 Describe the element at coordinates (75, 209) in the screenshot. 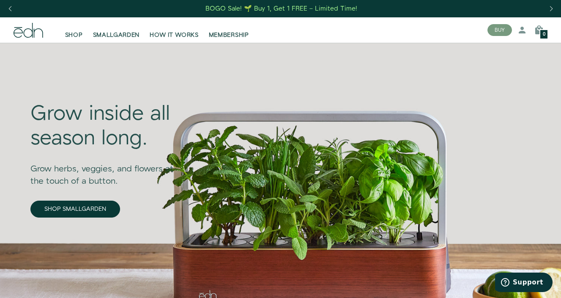

I see `a: SHOP SMALLGARDEN` at that location.